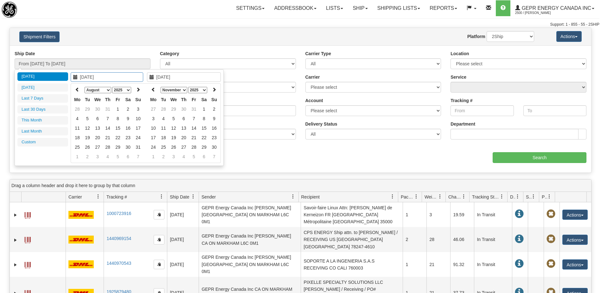  What do you see at coordinates (214, 128) in the screenshot?
I see `td: 16` at bounding box center [214, 128].